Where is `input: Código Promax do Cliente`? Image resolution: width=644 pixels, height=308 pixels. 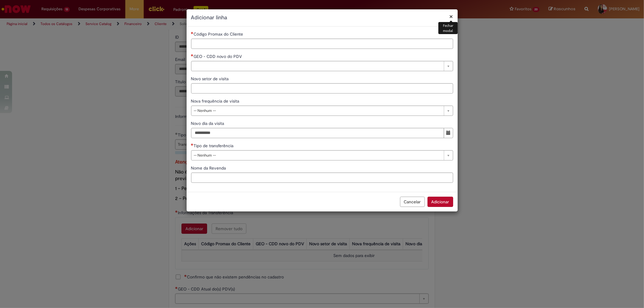 input: Código Promax do Cliente is located at coordinates (322, 44).